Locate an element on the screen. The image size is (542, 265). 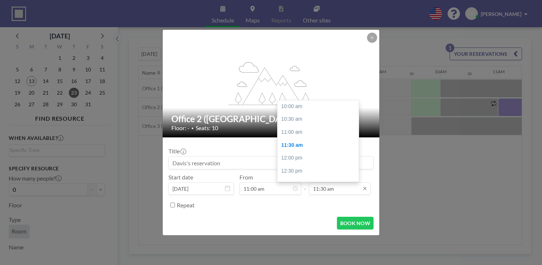
label: Start date is located at coordinates (181, 177).